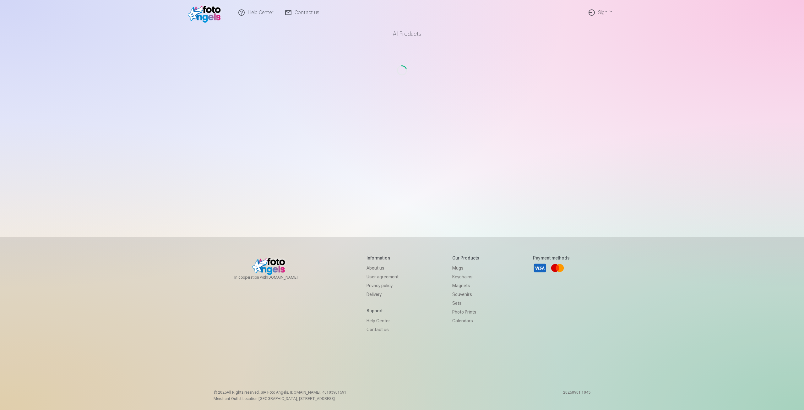 The width and height of the screenshot is (804, 410). What do you see at coordinates (466, 303) in the screenshot?
I see `a: Sets` at bounding box center [466, 303].